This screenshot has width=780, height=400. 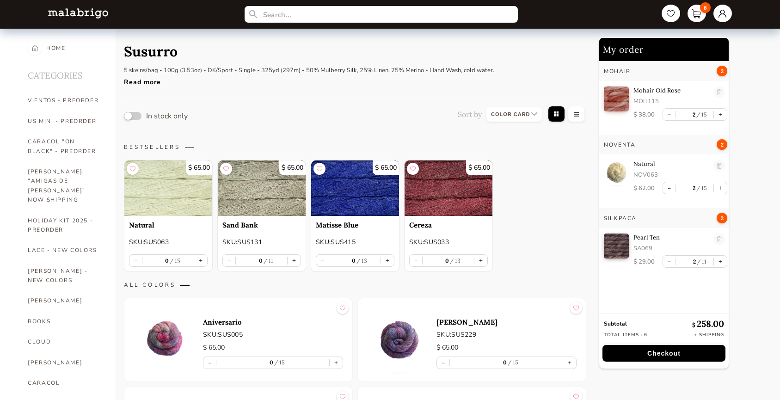 What do you see at coordinates (556, 115) in the screenshot?
I see `img: grid-view.f2ab8e65.svg` at bounding box center [556, 115].